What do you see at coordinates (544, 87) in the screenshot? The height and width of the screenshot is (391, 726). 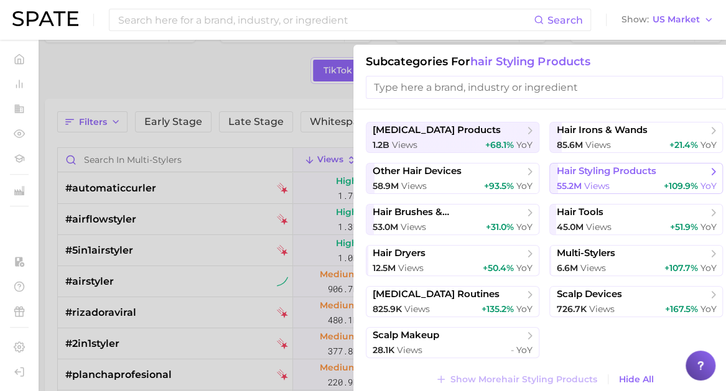 I see `input: Type here a brand, industry or ingredient` at bounding box center [544, 87].